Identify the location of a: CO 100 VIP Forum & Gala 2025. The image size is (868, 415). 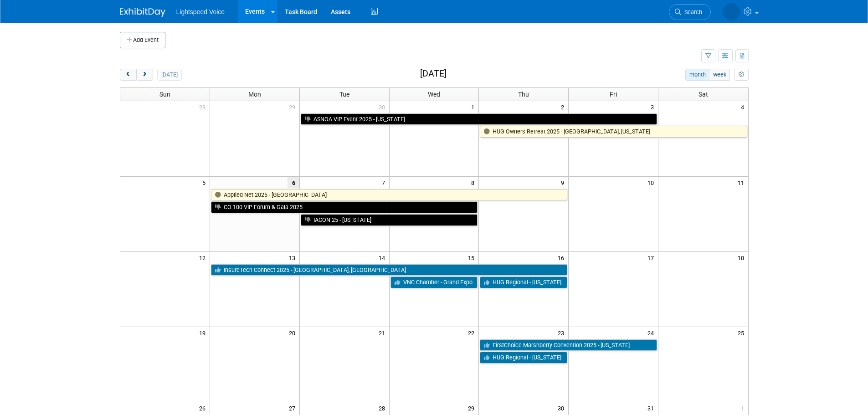
(344, 208).